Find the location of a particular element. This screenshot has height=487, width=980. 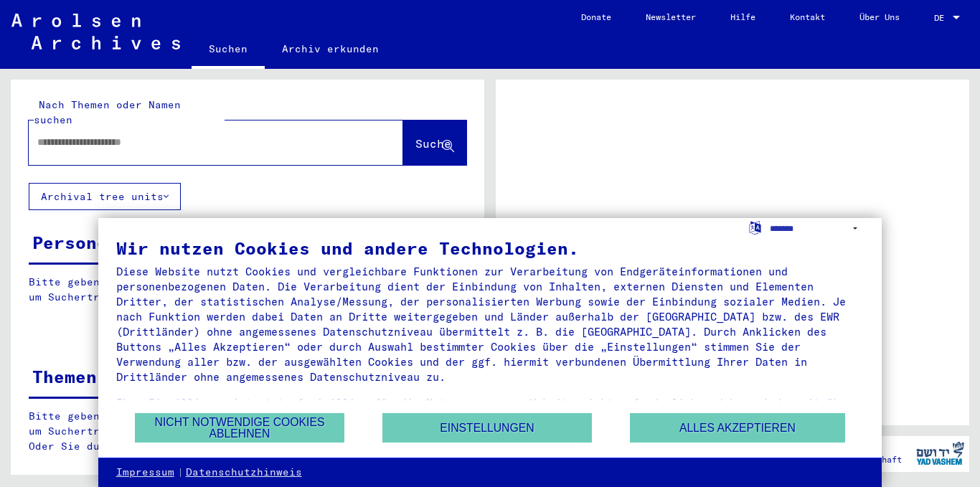

span: Suche is located at coordinates (433, 143).